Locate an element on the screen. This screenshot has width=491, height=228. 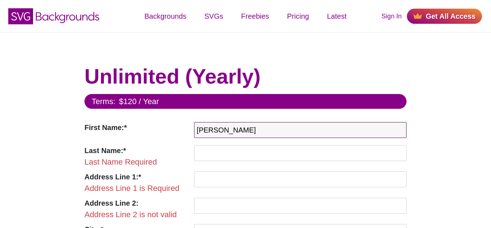
span: Address Line 2 is not valid is located at coordinates (131, 214).